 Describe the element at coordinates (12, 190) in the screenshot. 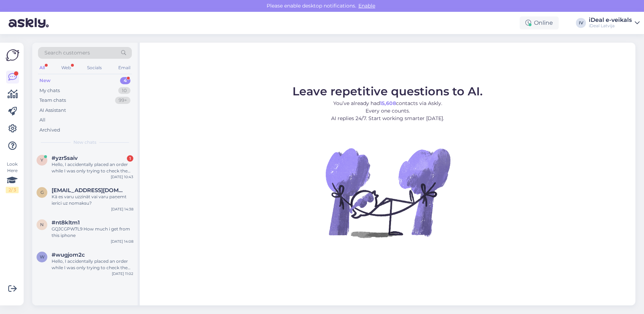

I see `div: 2 / 3` at that location.